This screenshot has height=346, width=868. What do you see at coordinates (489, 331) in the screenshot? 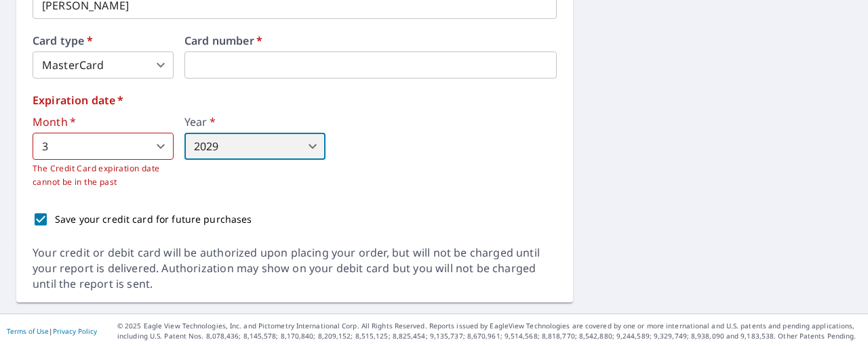
I see `p: © 2025 Eagle View Technologies, Inc. and Pictometry International Corp. All Rights Reserved. Repo...` at bounding box center [489, 331].